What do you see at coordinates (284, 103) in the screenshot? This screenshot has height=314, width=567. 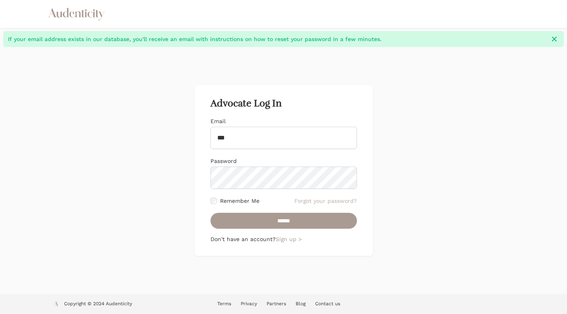 I see `h2: Advocate Log In` at bounding box center [284, 103].